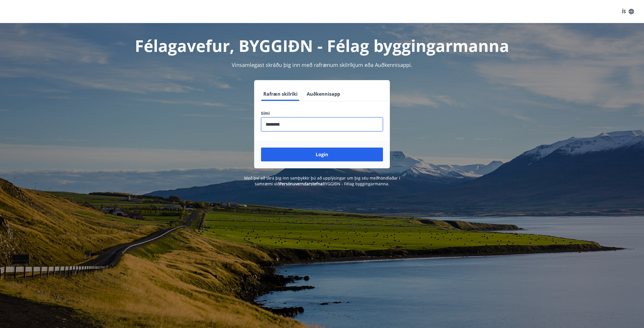 Image resolution: width=644 pixels, height=328 pixels. What do you see at coordinates (323, 94) in the screenshot?
I see `button: Auðkennisapp` at bounding box center [323, 94].